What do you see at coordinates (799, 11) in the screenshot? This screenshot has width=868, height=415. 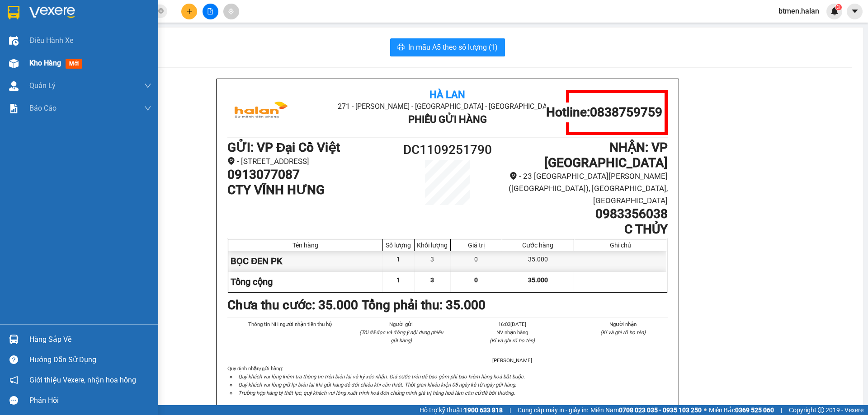 I see `span: btmen.halan` at bounding box center [799, 11].